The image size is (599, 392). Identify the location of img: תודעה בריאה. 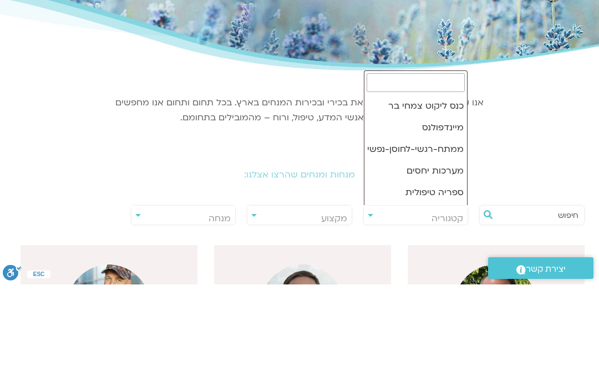
(568, 17).